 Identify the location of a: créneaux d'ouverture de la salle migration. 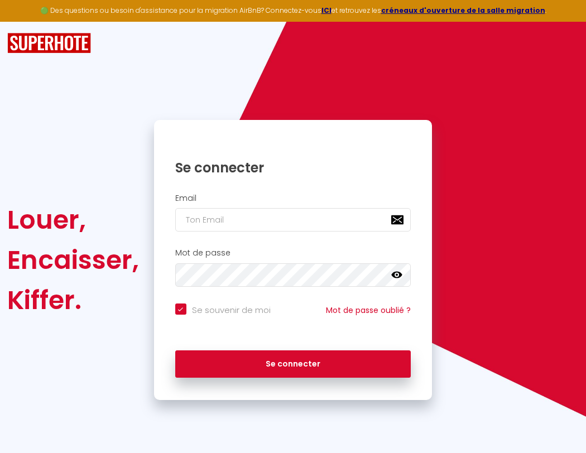
(463, 10).